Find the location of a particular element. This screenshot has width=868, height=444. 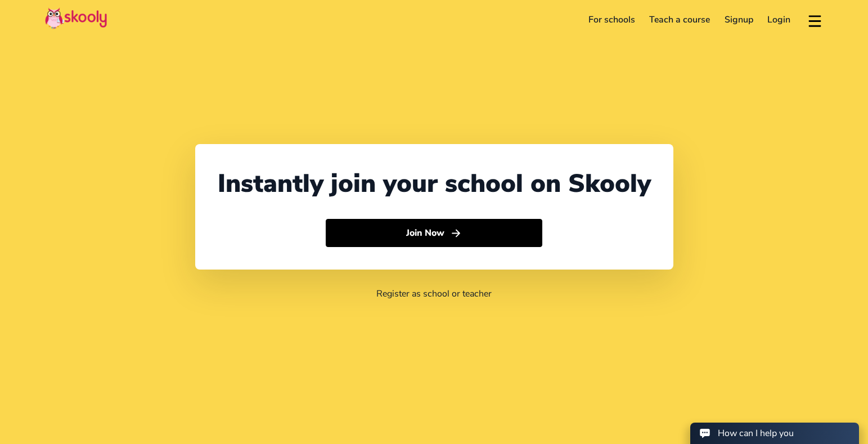

a: Register as school or teacher is located at coordinates (434, 294).